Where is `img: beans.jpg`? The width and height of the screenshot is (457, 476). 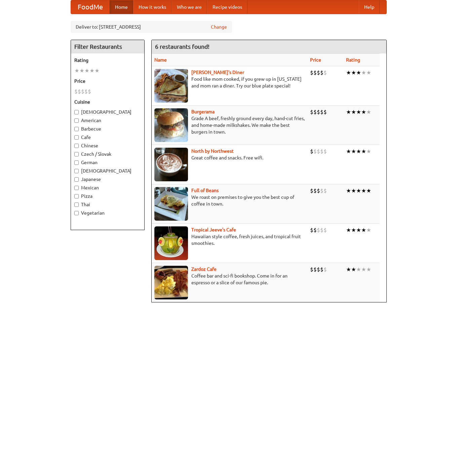 img: beans.jpg is located at coordinates (171, 204).